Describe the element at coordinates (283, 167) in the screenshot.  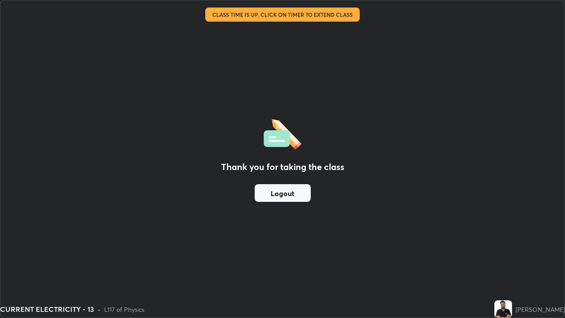
I see `h2: Thank you for taking the class` at that location.